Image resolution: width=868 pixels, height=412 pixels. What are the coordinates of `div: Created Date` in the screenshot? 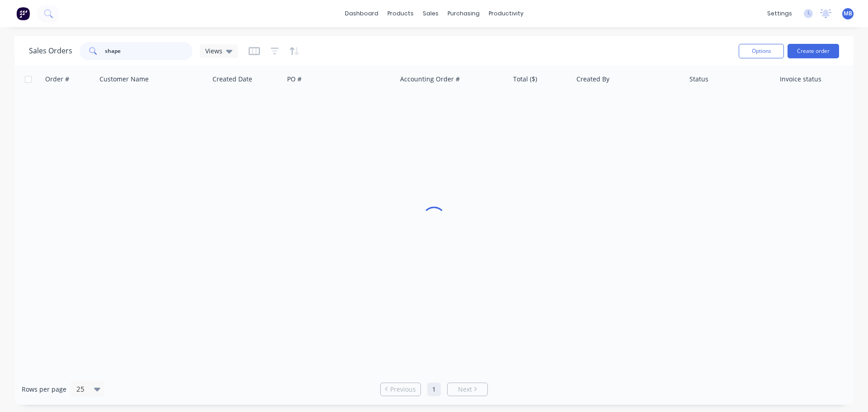 It's located at (232, 79).